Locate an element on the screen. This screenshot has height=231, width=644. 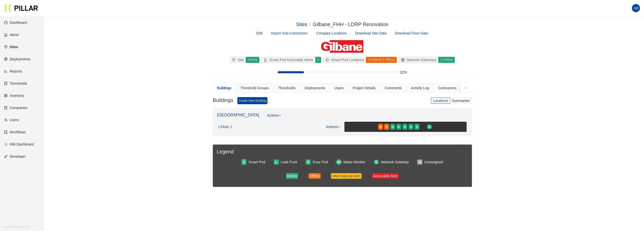
div: Informational Alert is located at coordinates (346, 176).